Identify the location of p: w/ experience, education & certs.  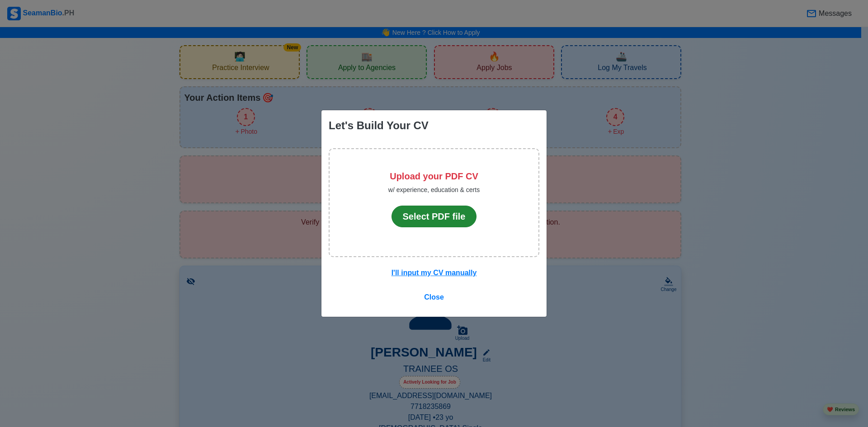
(434, 190).